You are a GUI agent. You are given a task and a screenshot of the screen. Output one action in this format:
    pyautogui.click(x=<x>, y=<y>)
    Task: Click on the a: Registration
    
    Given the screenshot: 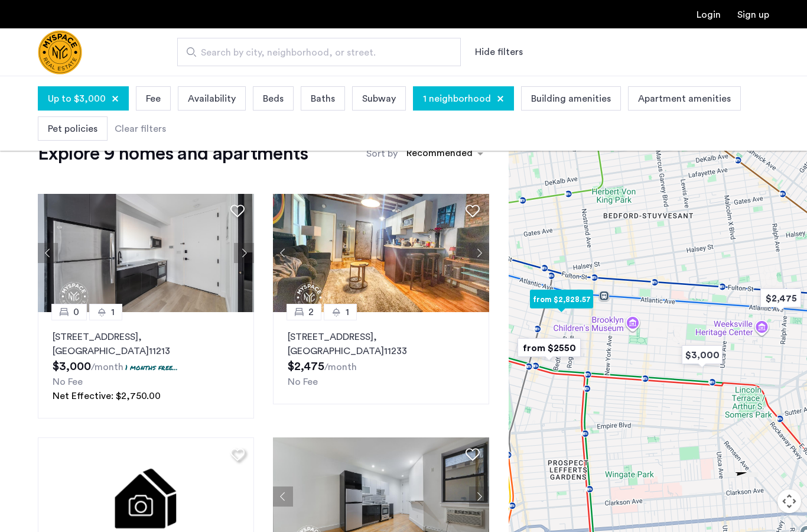 What is the action you would take?
    pyautogui.click(x=753, y=14)
    